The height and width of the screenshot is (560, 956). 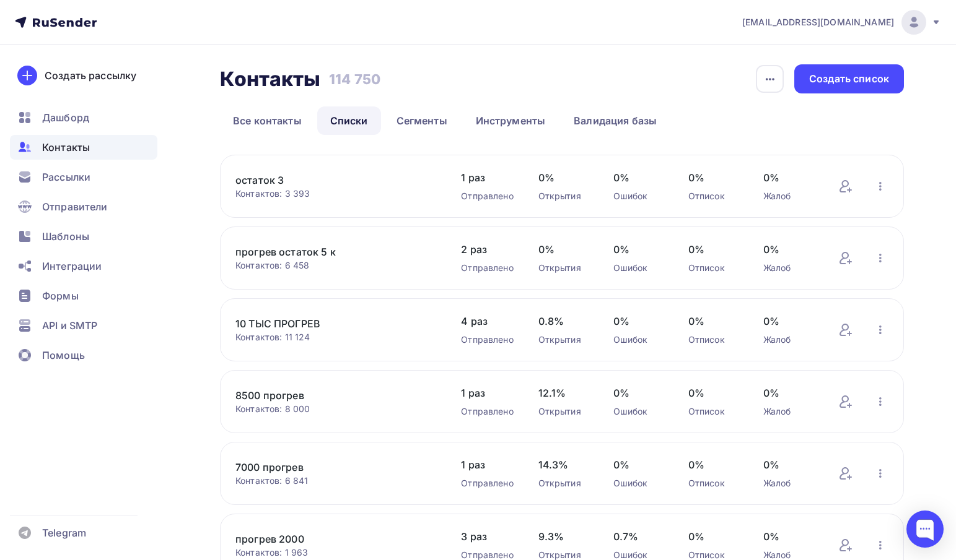 What do you see at coordinates (270, 79) in the screenshot?
I see `h2: Контакты` at bounding box center [270, 79].